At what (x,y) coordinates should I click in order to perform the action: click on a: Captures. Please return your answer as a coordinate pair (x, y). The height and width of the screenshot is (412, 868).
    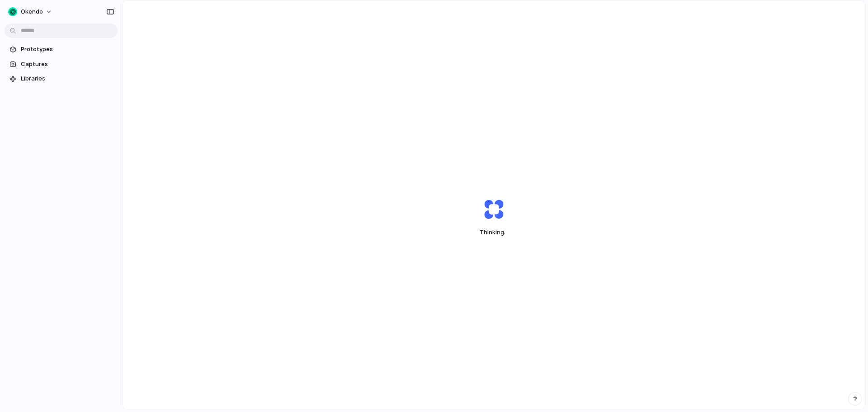
    Looking at the image, I should click on (61, 64).